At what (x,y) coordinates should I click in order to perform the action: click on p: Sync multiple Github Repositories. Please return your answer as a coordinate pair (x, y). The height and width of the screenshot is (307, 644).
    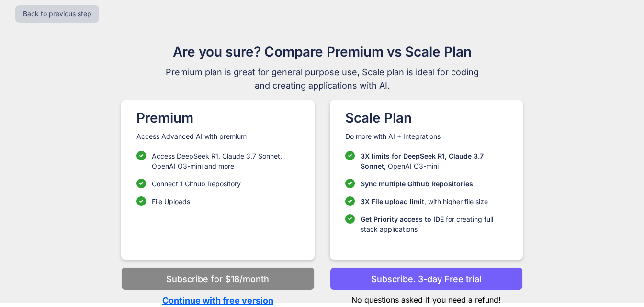
    Looking at the image, I should click on (416, 184).